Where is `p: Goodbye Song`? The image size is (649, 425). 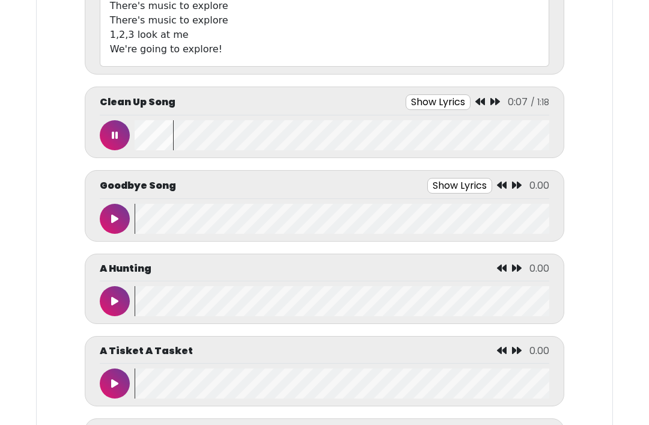 p: Goodbye Song is located at coordinates (138, 186).